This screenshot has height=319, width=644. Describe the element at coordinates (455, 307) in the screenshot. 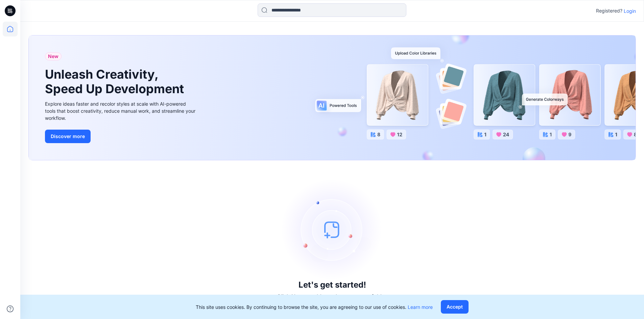

I see `button: Accept` at that location.